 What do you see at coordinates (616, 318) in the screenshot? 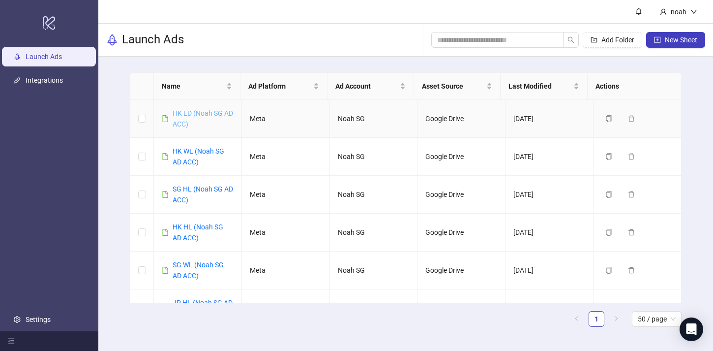
I see `span: right` at bounding box center [616, 318].